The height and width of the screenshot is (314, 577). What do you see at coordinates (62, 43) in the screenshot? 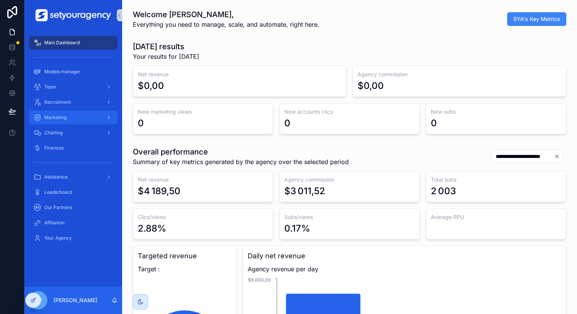
I see `span: Main Dashboard` at bounding box center [62, 43].